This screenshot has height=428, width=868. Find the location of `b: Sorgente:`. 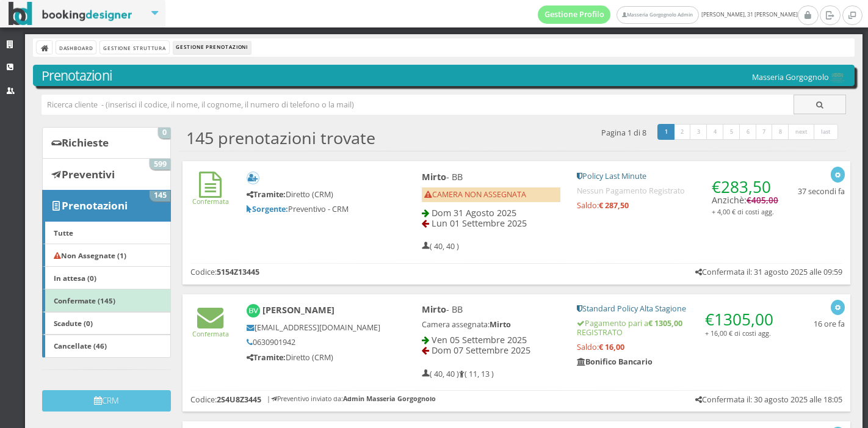

b: Sorgente: is located at coordinates (267, 209).